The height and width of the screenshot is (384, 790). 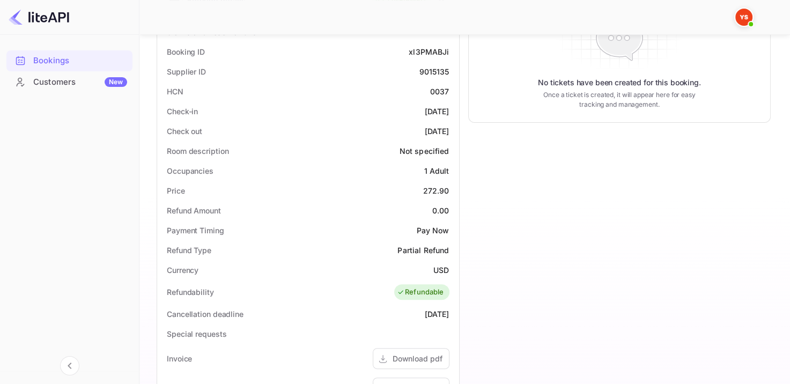 What do you see at coordinates (179, 358) in the screenshot?
I see `div: Invoice` at bounding box center [179, 358].